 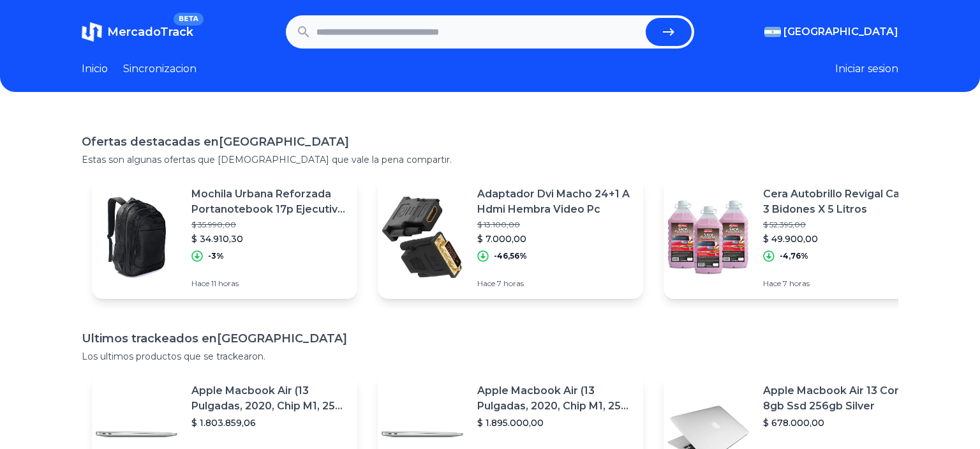 I want to click on a: MercadoTrackBETA, so click(x=137, y=32).